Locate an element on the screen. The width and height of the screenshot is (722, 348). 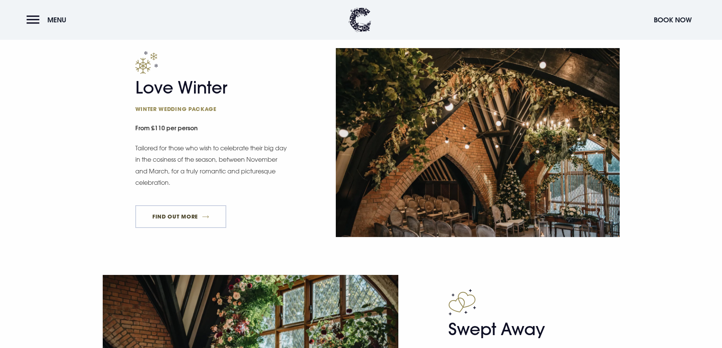
img: Ceremony set up at a Wedding Venue Northern Ireland is located at coordinates (478, 143).